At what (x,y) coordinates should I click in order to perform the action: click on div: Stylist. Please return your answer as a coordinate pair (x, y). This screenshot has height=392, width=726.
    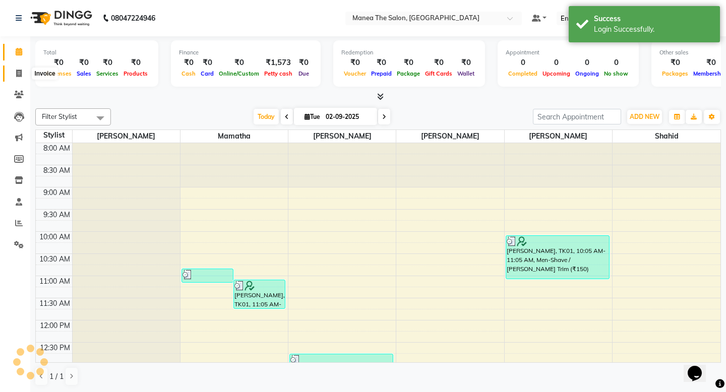
    Looking at the image, I should click on (54, 135).